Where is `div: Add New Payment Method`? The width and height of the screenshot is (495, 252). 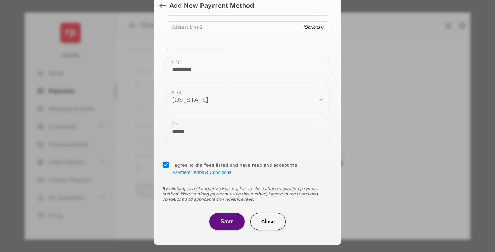
div: Add New Payment Method is located at coordinates (211, 6).